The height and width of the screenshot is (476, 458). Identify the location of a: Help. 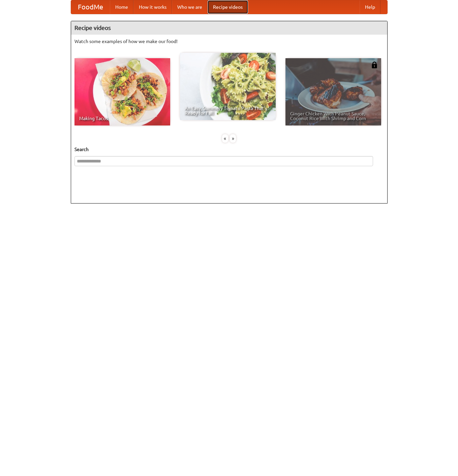
(370, 7).